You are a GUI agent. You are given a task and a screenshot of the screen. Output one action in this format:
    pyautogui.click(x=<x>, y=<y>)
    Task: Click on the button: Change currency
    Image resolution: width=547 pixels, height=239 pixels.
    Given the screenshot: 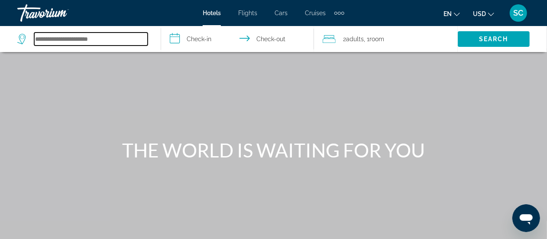 What is the action you would take?
    pyautogui.click(x=484, y=13)
    